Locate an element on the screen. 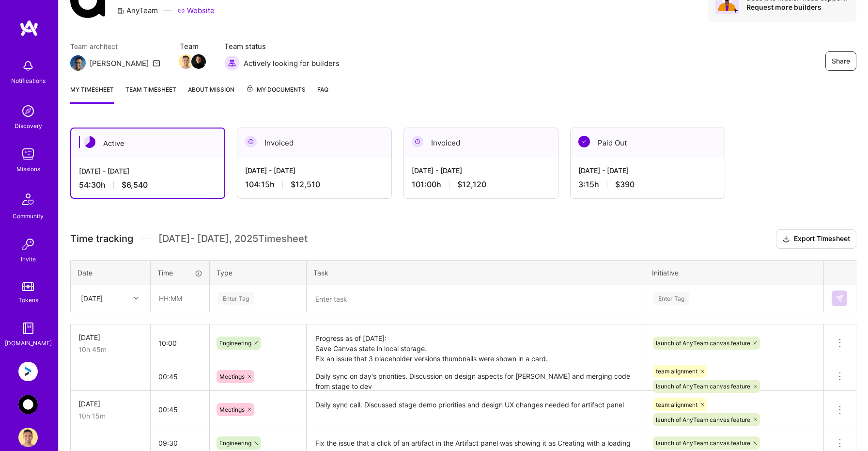  i: icon Download is located at coordinates (786, 238).